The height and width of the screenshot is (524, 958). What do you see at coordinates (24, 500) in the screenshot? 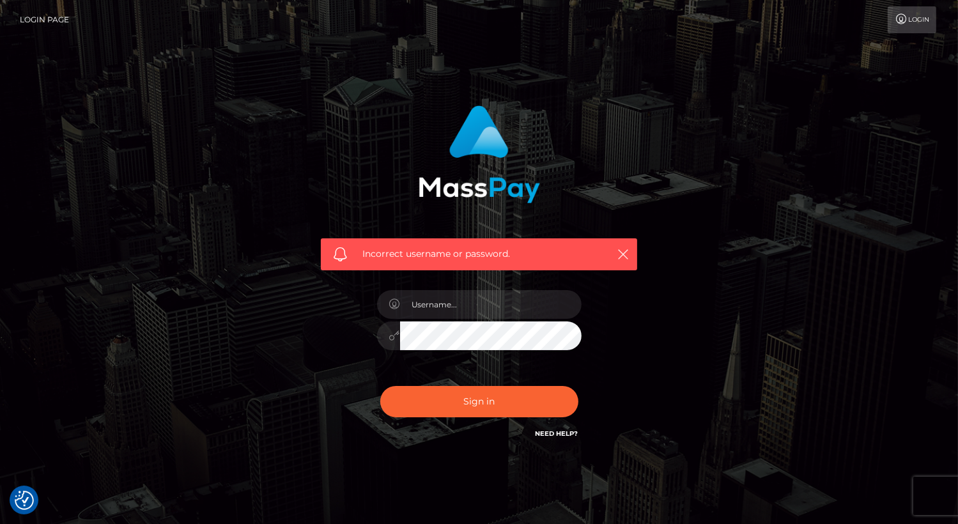
I see `img: Revisit consent button` at bounding box center [24, 500].